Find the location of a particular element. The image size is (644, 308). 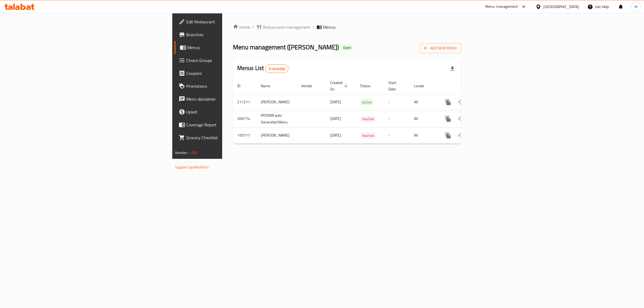

span: Add New Menu is located at coordinates (440, 48).